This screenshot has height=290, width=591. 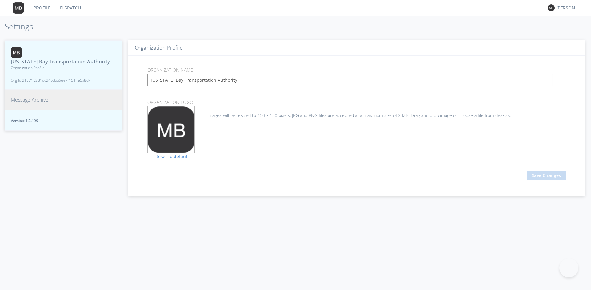 I want to click on span: Message Archive, so click(x=29, y=100).